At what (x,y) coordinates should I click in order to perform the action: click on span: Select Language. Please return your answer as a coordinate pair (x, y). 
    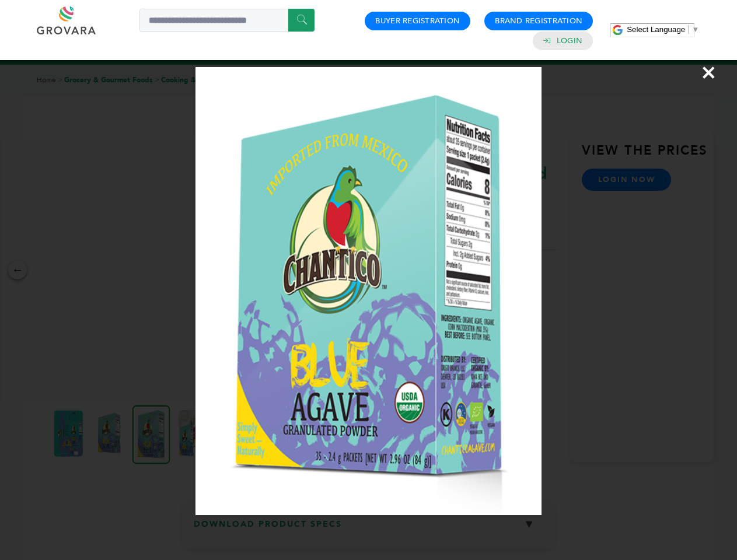
    Looking at the image, I should click on (656, 29).